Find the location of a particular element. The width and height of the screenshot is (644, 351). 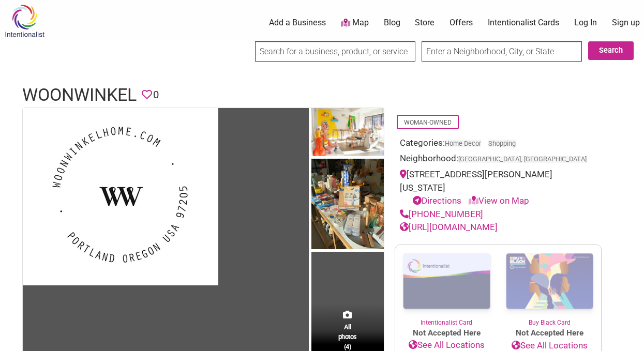

a: Offers is located at coordinates (460, 23).